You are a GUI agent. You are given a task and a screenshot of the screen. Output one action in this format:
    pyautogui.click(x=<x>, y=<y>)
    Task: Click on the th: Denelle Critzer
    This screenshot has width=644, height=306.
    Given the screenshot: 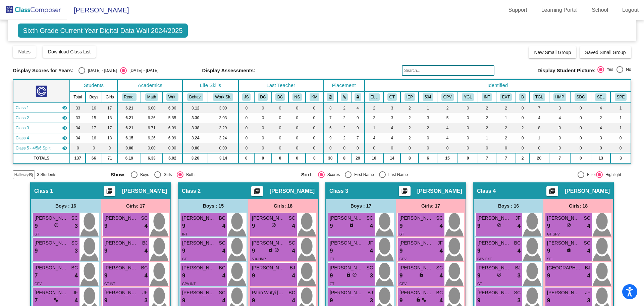 What is the action you would take?
    pyautogui.click(x=263, y=97)
    